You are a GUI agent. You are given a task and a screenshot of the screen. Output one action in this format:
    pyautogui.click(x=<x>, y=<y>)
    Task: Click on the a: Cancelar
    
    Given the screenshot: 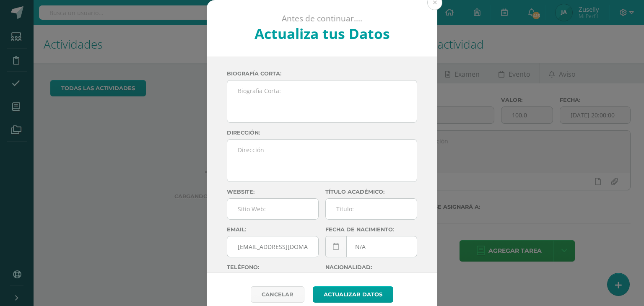 What is the action you would take?
    pyautogui.click(x=278, y=294)
    